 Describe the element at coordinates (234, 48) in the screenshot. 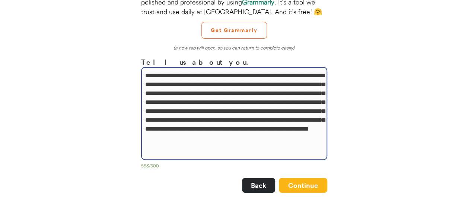

I see `em: (a new tab will open, so you can return to complete easily)` at that location.